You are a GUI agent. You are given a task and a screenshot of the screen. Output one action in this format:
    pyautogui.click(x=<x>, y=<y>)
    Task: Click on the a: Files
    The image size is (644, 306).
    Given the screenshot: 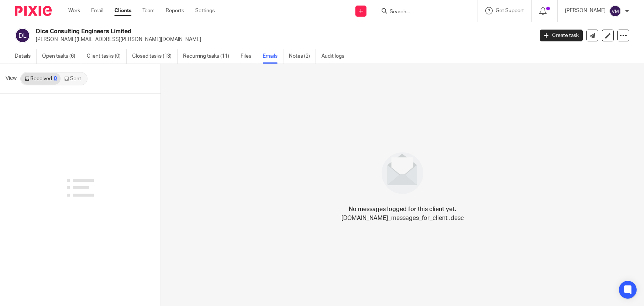 What is the action you would take?
    pyautogui.click(x=249, y=56)
    